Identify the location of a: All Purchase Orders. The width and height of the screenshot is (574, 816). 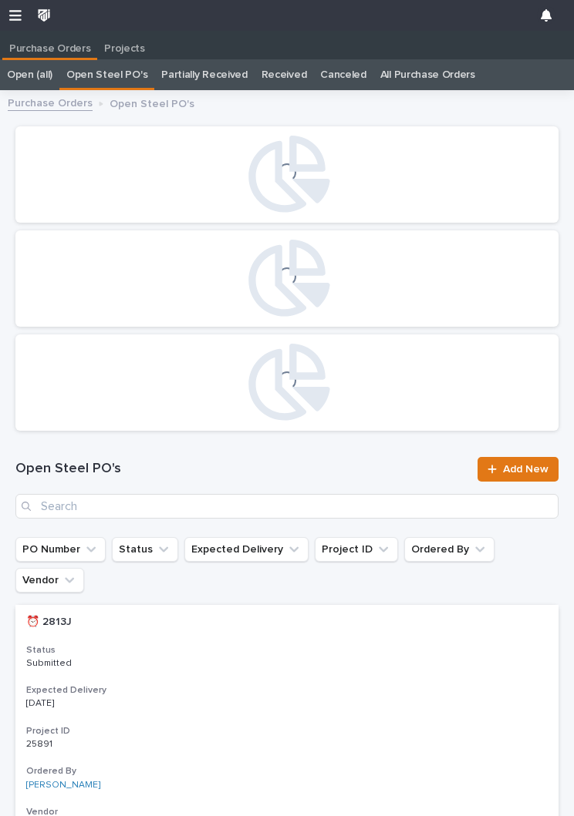
(427, 75).